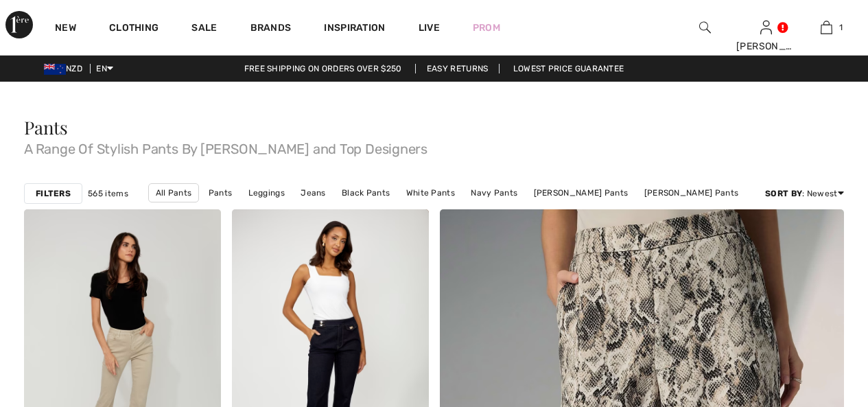 This screenshot has height=407, width=868. I want to click on a: Brands, so click(271, 29).